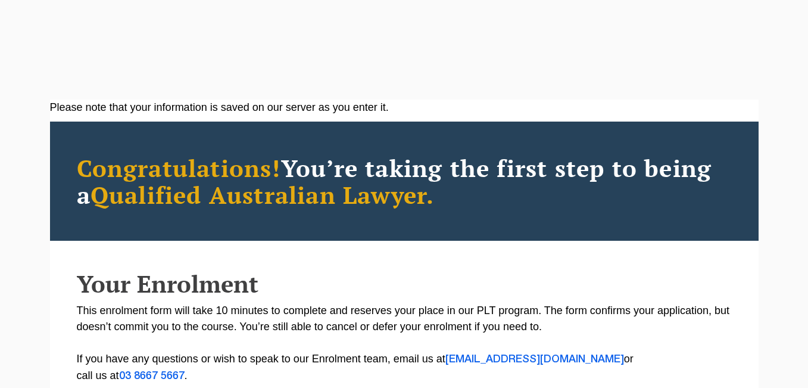 The width and height of the screenshot is (808, 388). Describe the element at coordinates (404, 283) in the screenshot. I see `h2: Your Enrolment` at that location.